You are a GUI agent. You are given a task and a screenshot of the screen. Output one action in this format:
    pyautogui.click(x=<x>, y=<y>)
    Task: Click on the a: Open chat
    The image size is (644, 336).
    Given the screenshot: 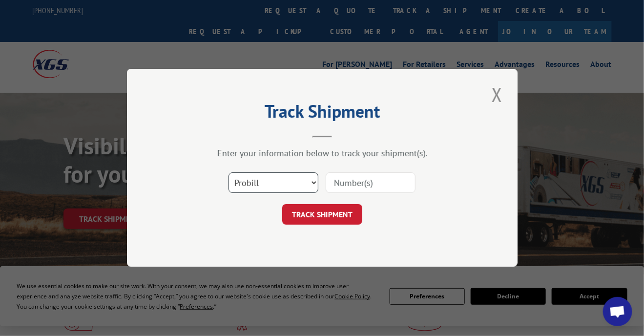 What is the action you would take?
    pyautogui.click(x=618, y=312)
    